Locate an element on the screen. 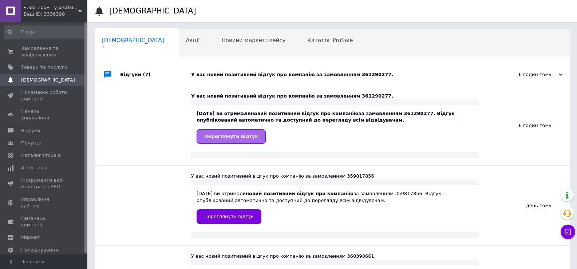 This screenshot has height=269, width=577. span: Аналітика is located at coordinates (33, 168).